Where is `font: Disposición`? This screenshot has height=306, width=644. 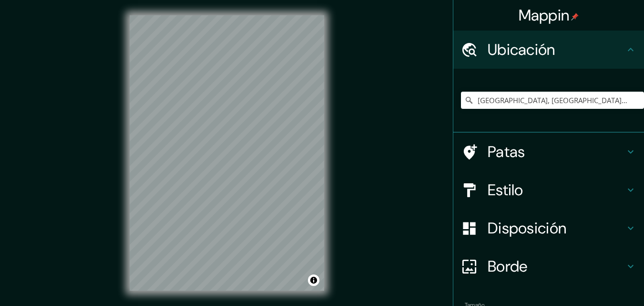 font: Disposición is located at coordinates (527, 228).